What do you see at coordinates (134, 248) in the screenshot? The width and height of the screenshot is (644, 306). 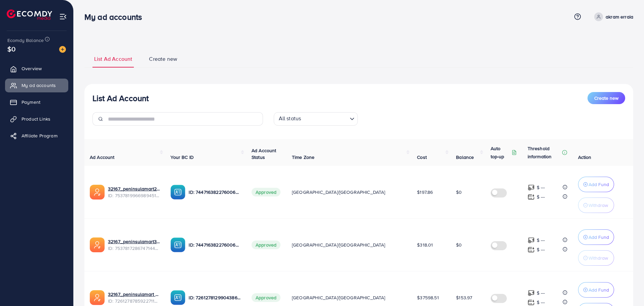 I see `span: ID: 7537817286747144200` at bounding box center [134, 248].